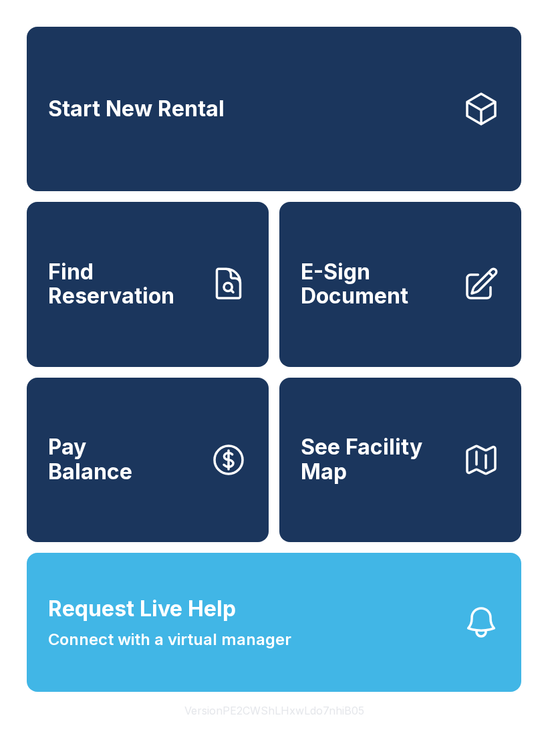 Image resolution: width=548 pixels, height=756 pixels. I want to click on span: Pay Balance, so click(90, 459).